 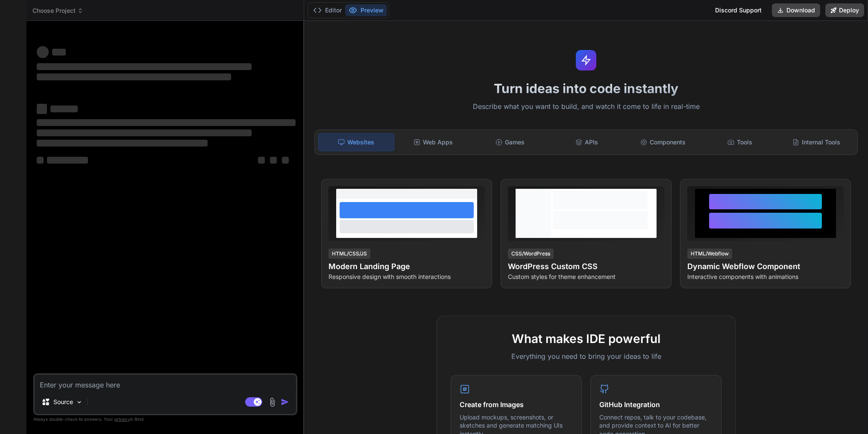 What do you see at coordinates (79, 402) in the screenshot?
I see `img: Pick Models` at bounding box center [79, 402].